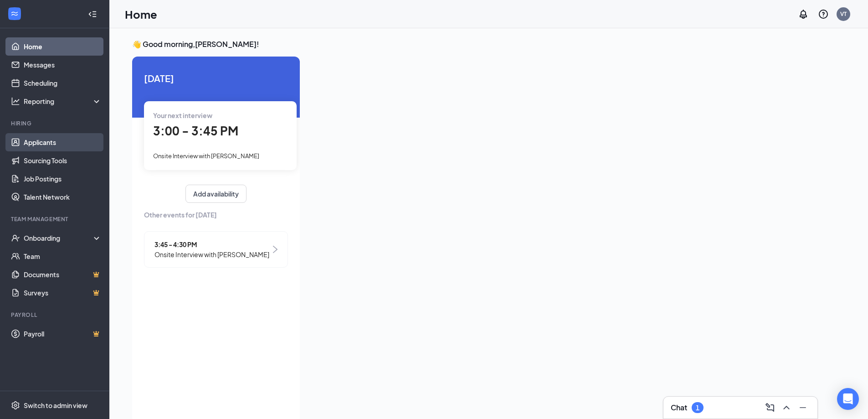 The image size is (868, 419). What do you see at coordinates (803, 407) in the screenshot?
I see `button: Minimize` at bounding box center [803, 407].